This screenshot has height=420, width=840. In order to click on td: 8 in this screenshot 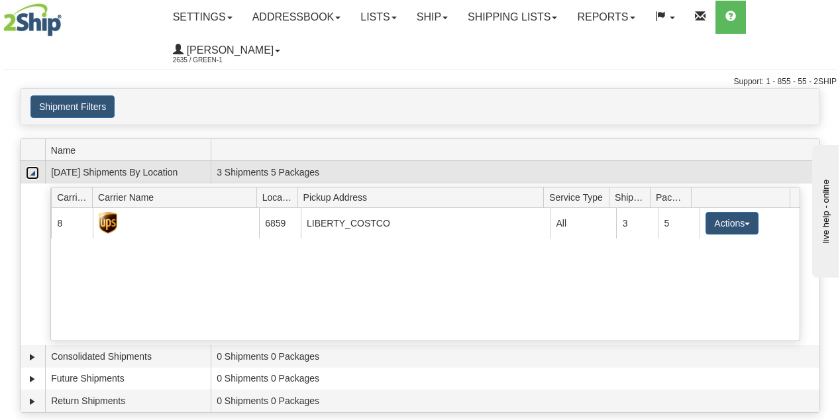, I will do `click(72, 223)`.